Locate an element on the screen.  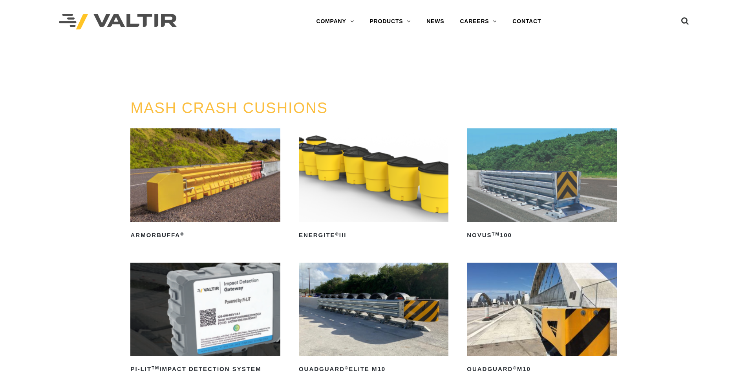
a: CONTACT is located at coordinates (526, 22).